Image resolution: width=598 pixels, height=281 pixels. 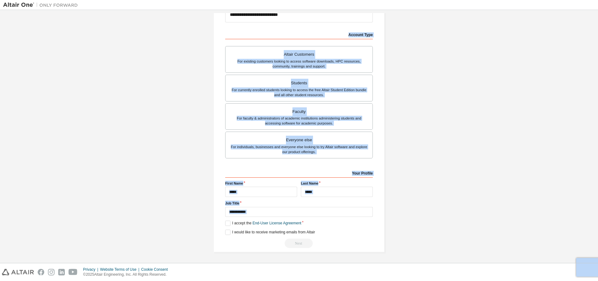 I want to click on label: I accept the, so click(x=263, y=223).